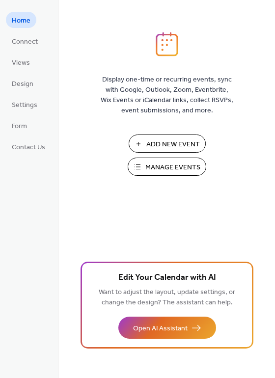 Image resolution: width=275 pixels, height=378 pixels. Describe the element at coordinates (25, 42) in the screenshot. I see `span: Connect` at that location.